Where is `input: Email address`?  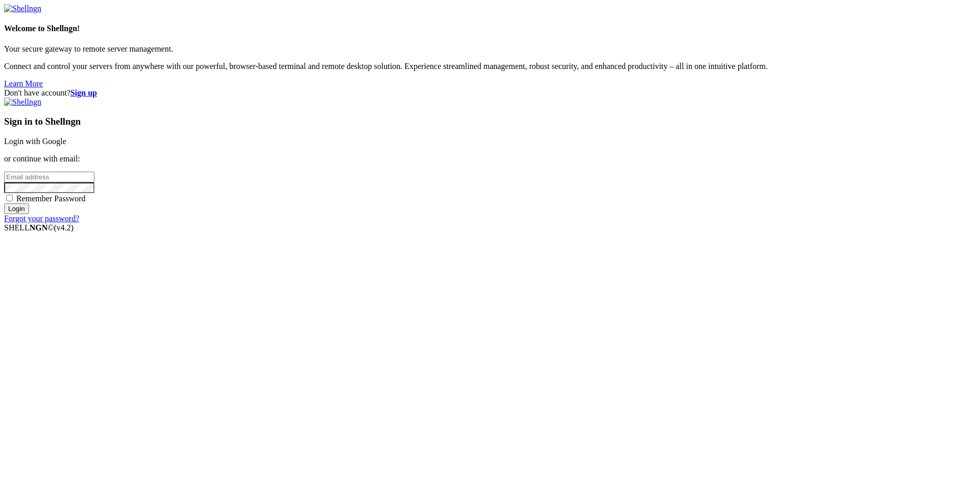
input: Email address is located at coordinates (49, 177).